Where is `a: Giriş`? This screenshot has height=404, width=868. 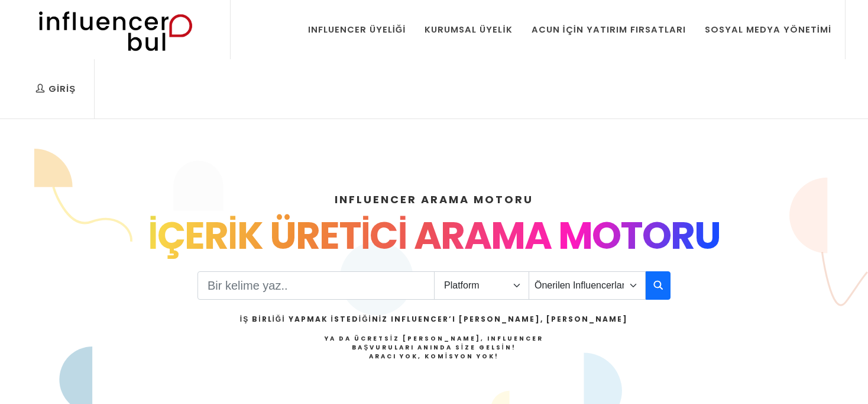
a: Giriş is located at coordinates (56, 88).